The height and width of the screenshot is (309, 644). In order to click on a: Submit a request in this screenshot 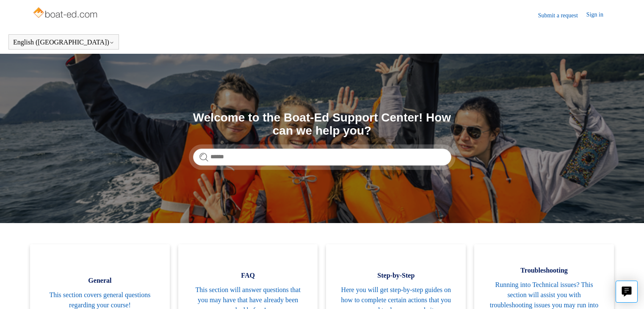, I will do `click(562, 15)`.